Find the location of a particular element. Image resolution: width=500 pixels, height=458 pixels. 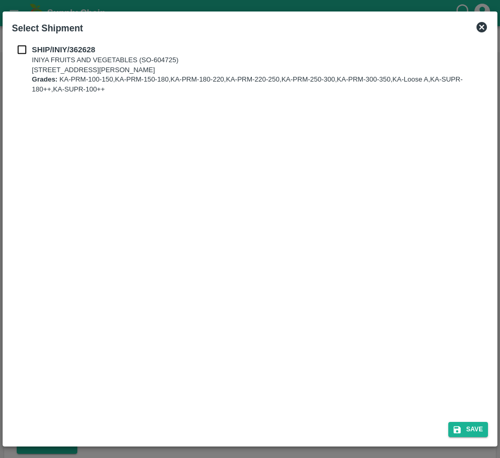

b: SHIP/INIY/362628 is located at coordinates (63, 50).